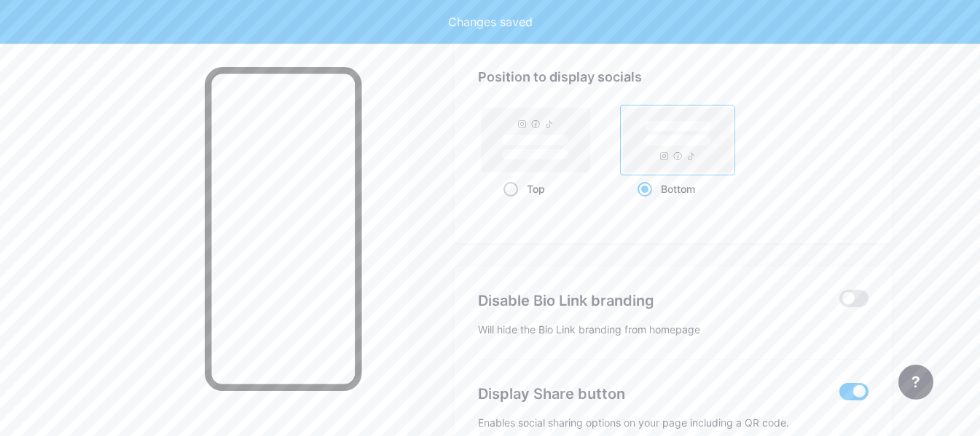 The width and height of the screenshot is (980, 436). What do you see at coordinates (648, 300) in the screenshot?
I see `div: Disable Bio Link branding` at bounding box center [648, 300].